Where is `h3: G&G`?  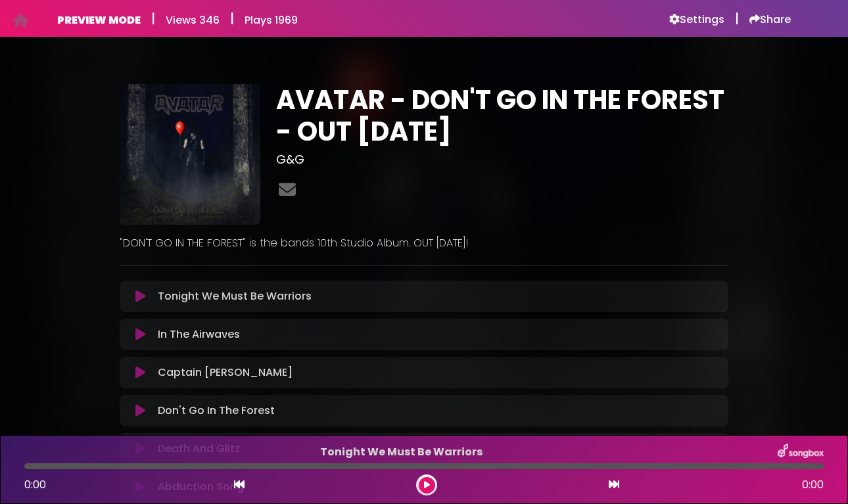
h3: G&G is located at coordinates (502, 160).